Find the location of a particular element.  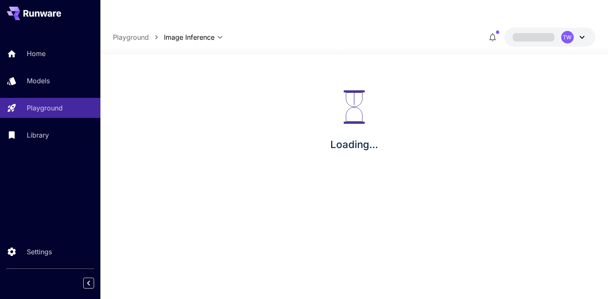

div: TW is located at coordinates (567, 37).